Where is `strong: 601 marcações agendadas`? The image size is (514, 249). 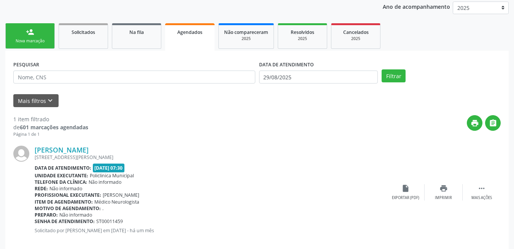
strong: 601 marcações agendadas is located at coordinates (54, 127).